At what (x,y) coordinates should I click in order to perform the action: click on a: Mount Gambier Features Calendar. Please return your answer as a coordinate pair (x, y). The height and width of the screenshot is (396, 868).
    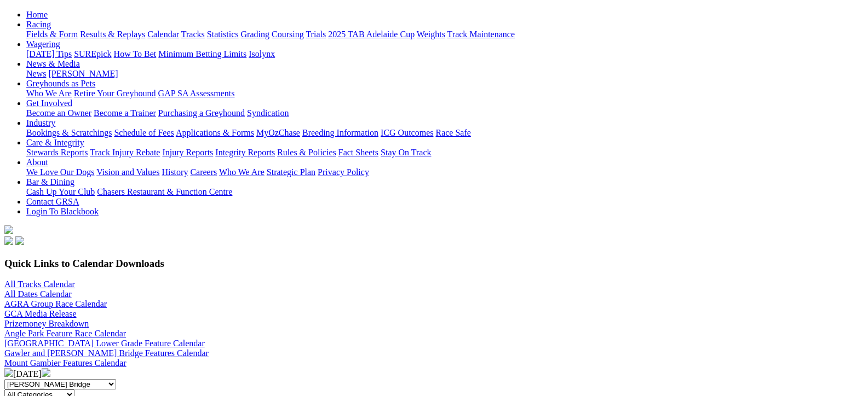
    Looking at the image, I should click on (65, 363).